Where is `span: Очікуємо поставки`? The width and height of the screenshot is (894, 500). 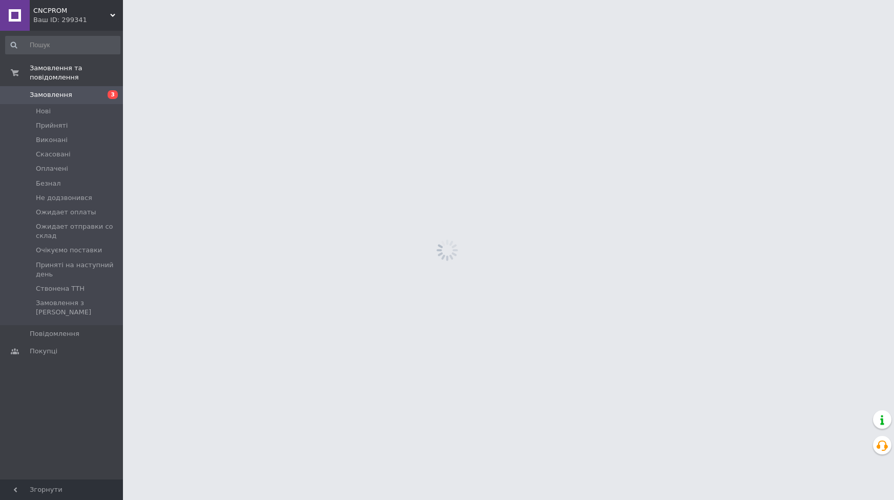 span: Очікуємо поставки is located at coordinates (69, 250).